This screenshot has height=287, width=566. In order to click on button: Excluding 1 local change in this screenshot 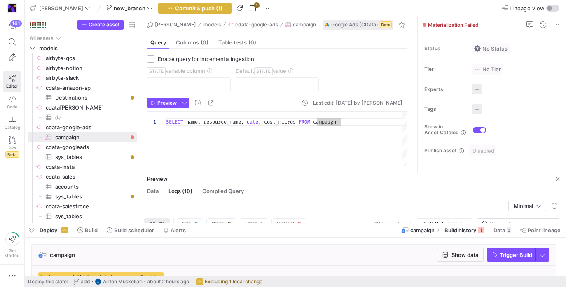, I will do `click(229, 282)`.